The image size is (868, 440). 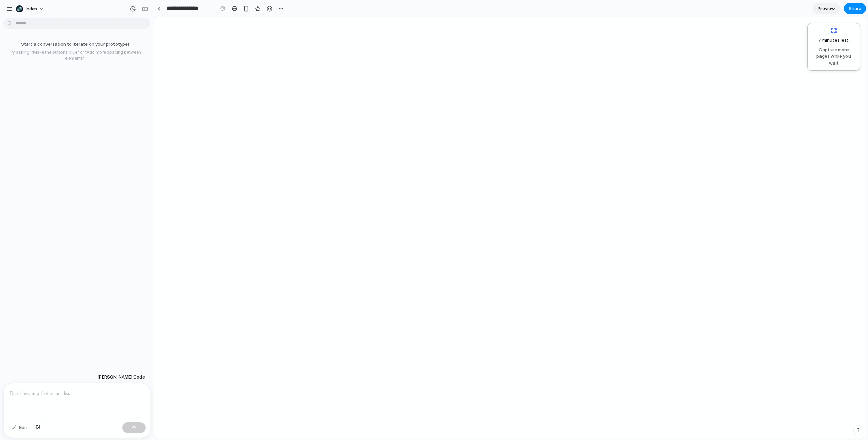 What do you see at coordinates (833, 40) in the screenshot?
I see `span: 7 minutes left ...` at bounding box center [833, 40].